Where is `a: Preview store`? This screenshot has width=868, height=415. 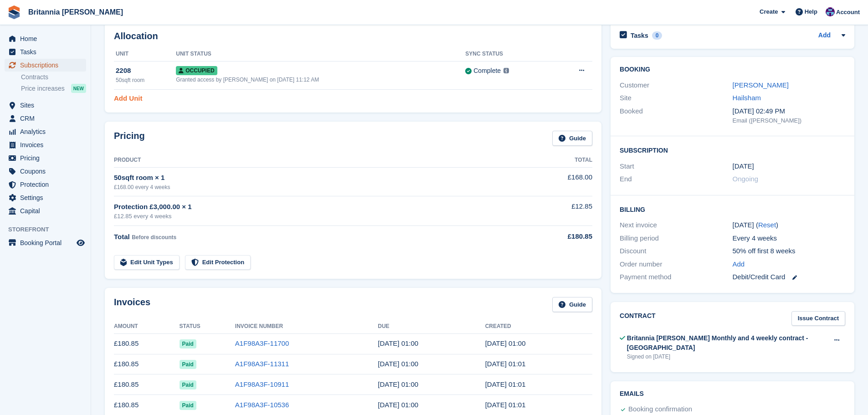 a: Preview store is located at coordinates (81, 243).